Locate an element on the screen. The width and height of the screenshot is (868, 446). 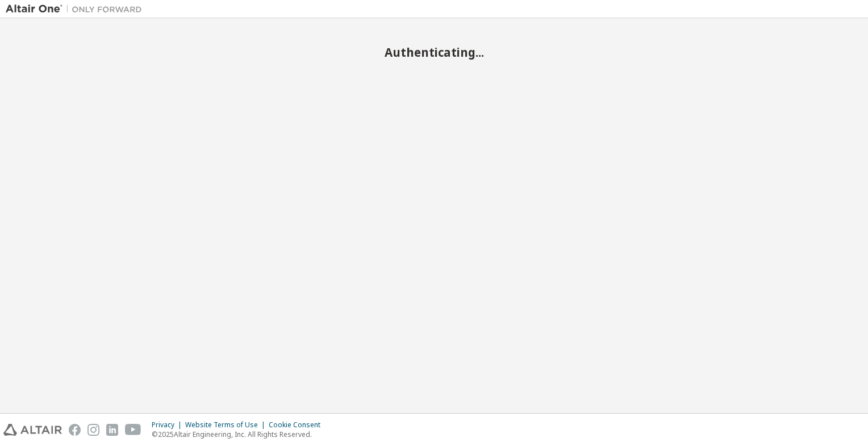
p: © 2025 Altair Engineering, Inc. All Rights Reserved. is located at coordinates (239, 434).